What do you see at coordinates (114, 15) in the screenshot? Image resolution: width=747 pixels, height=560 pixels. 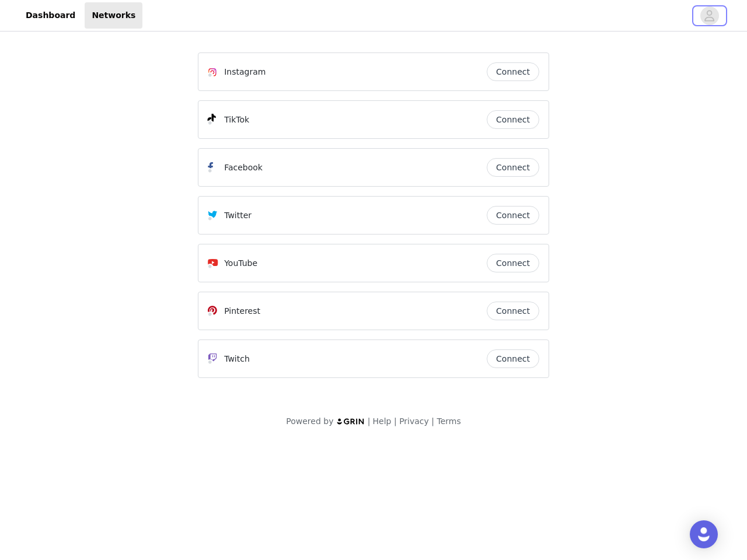 I see `a: Networks` at bounding box center [114, 15].